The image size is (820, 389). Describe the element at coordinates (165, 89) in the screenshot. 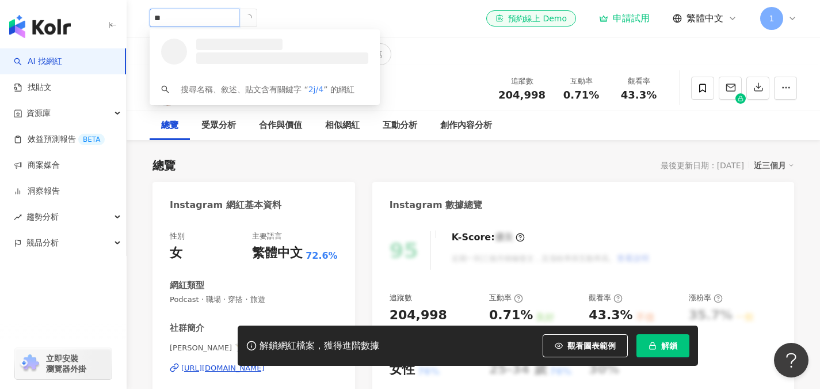

I see `span: search` at that location.